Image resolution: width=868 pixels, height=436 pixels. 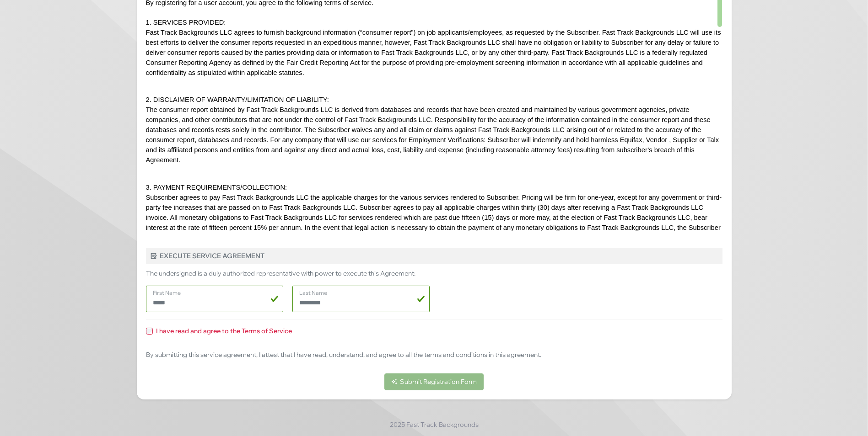 What do you see at coordinates (434, 218) in the screenshot?
I see `span: Subscriber agrees to pay Fast Track Backgrounds LLC the applicable charges for the various servic...` at bounding box center [434, 218].